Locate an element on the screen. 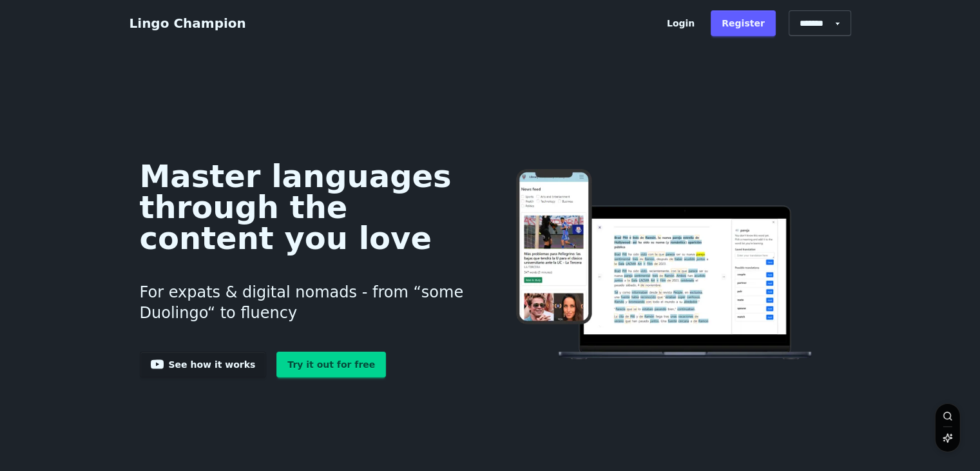 The height and width of the screenshot is (471, 980). a: Lingo Champion is located at coordinates (188, 23).